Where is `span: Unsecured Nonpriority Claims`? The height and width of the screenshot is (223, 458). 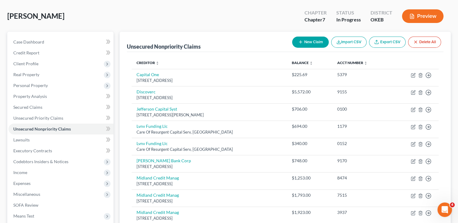
span: Unsecured Nonpriority Claims is located at coordinates (42, 129).